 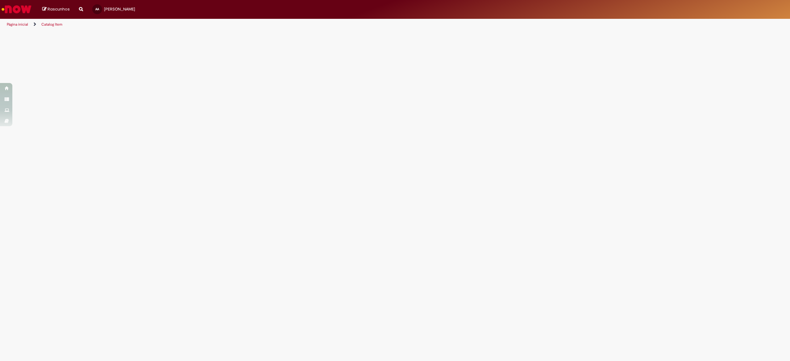 What do you see at coordinates (16, 9) in the screenshot?
I see `img: ServiceNow` at bounding box center [16, 9].